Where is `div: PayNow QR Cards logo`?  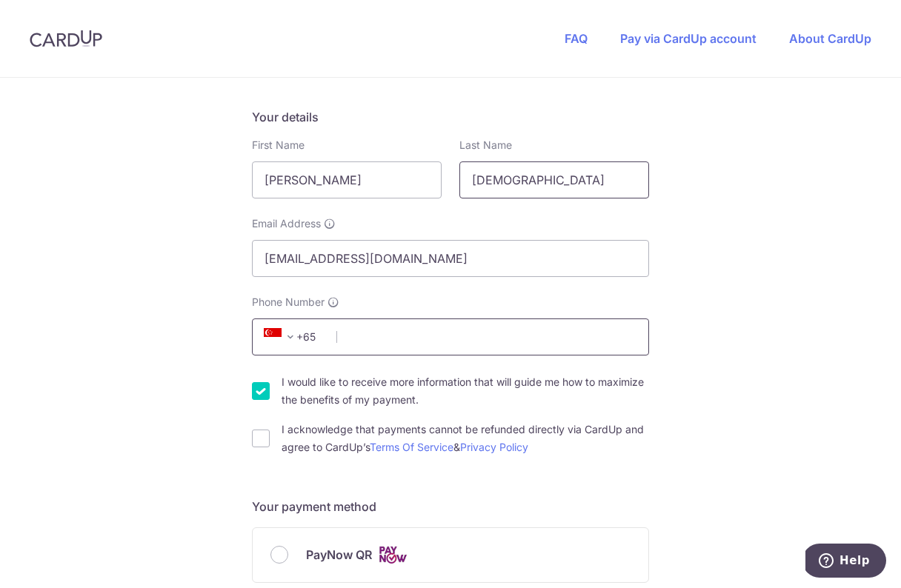
div: PayNow QR Cards logo is located at coordinates (450, 555).